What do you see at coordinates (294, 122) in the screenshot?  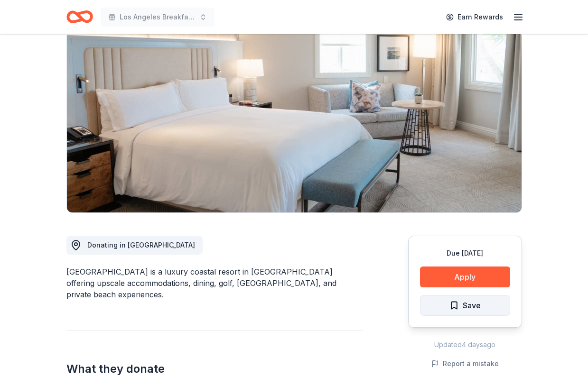 I see `img: Image for Waldorf Astoria Monarch Beach Resort & Club` at bounding box center [294, 122].